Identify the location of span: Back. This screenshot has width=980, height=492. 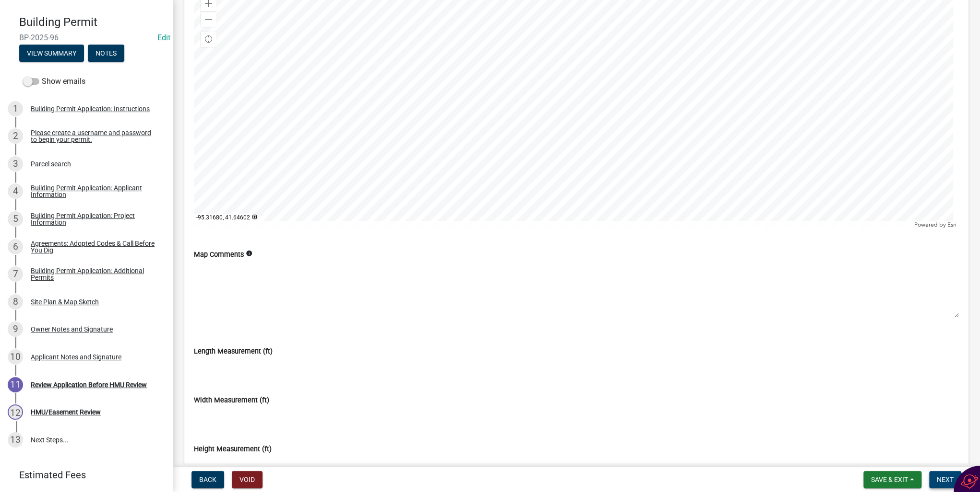
(208, 480).